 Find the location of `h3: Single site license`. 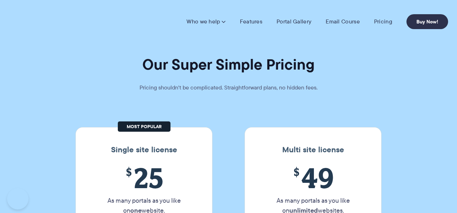

h3: Single site license is located at coordinates (144, 150).